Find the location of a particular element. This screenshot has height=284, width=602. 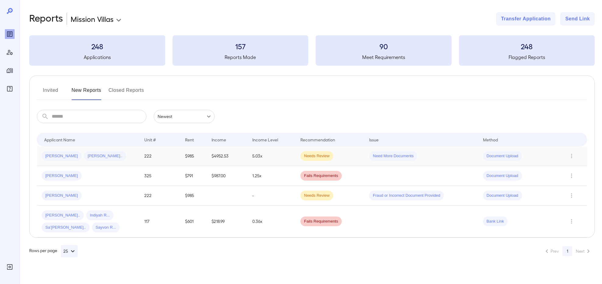

span: Sayvon R... is located at coordinates (106, 227).